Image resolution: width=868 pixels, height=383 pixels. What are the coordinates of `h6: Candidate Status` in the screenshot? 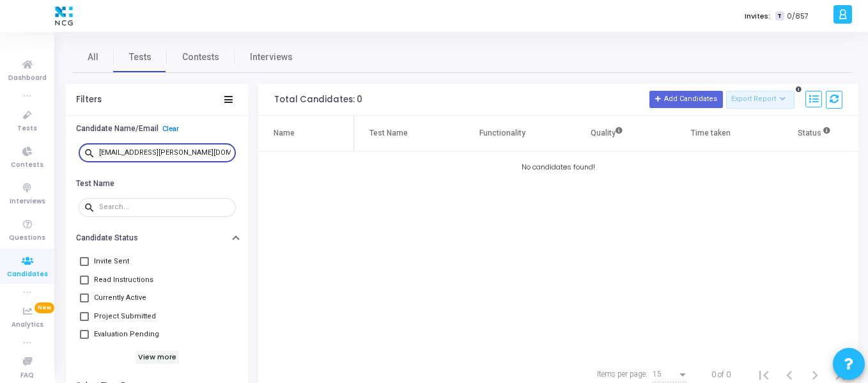 It's located at (107, 238).